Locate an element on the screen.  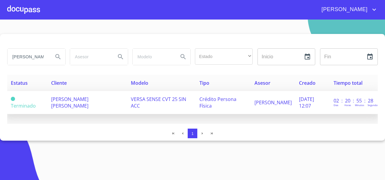
button: account of current user is located at coordinates (348, 10).